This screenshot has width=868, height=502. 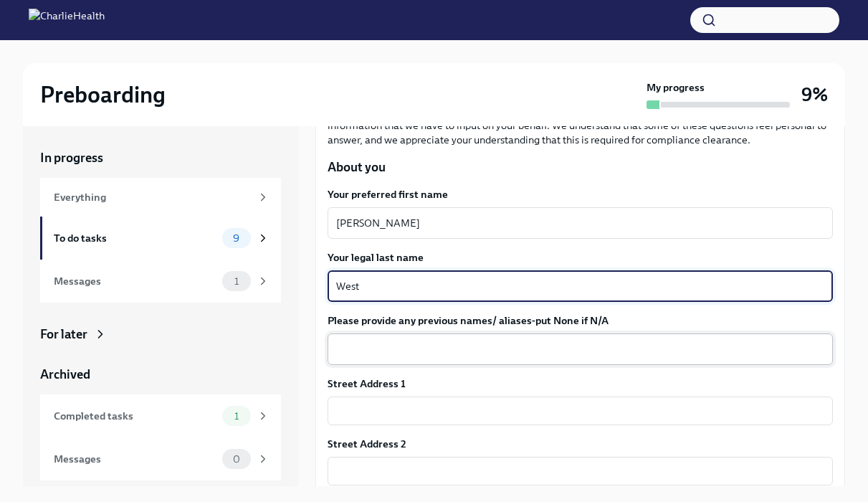 What do you see at coordinates (161, 158) in the screenshot?
I see `div: In progress` at bounding box center [161, 158].